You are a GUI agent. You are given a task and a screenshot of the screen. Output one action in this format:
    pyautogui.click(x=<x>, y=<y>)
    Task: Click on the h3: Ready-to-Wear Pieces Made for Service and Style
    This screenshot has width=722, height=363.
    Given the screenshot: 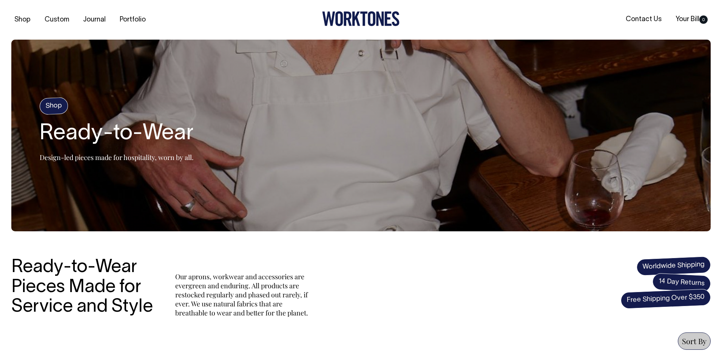 What is the action you would take?
    pyautogui.click(x=85, y=288)
    